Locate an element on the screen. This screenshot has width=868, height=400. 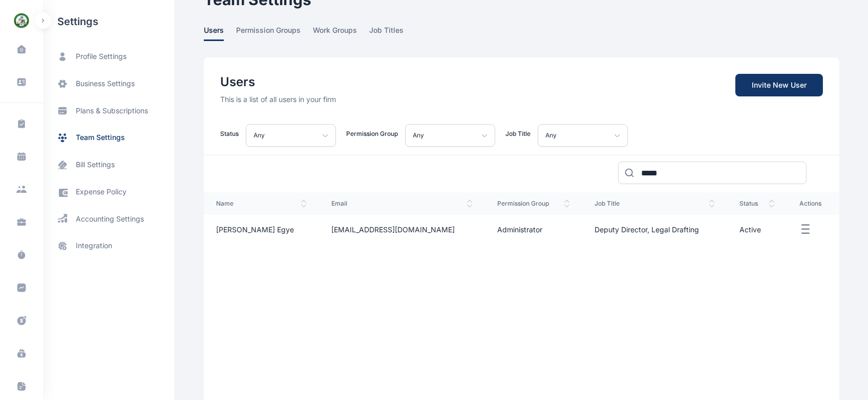
p: Permission Group is located at coordinates (371, 134).